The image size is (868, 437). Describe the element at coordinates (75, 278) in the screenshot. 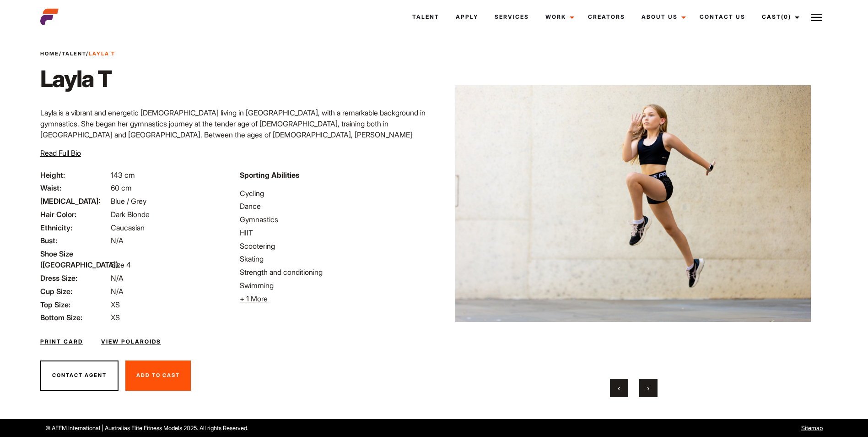

I see `span: Dress Size:` at that location.